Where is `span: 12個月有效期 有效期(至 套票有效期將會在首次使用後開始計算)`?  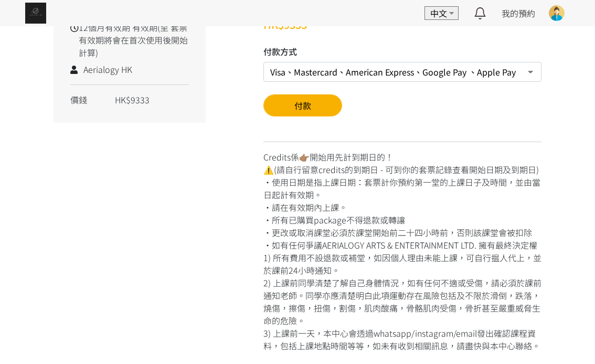
span: 12個月有效期 有效期(至 套票有效期將會在首次使用後開始計算) is located at coordinates (134, 40).